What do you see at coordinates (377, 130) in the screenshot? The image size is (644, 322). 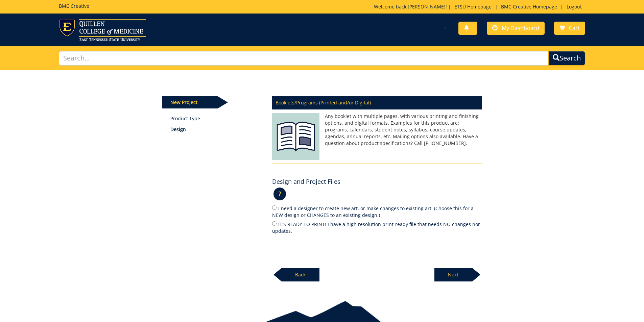 I see `p: Any booklet with multiple pages, with various printing and finishing options, and digital formats...` at bounding box center [377, 130].